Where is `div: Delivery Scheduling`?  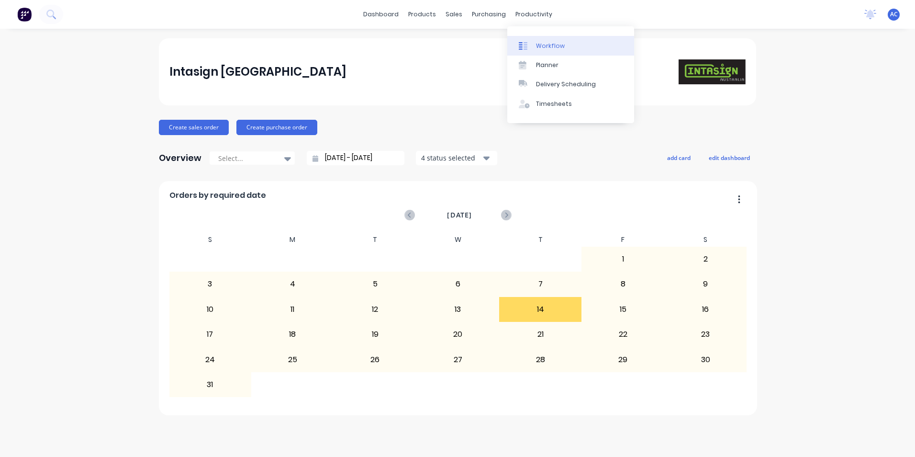 div: Delivery Scheduling is located at coordinates (566, 84).